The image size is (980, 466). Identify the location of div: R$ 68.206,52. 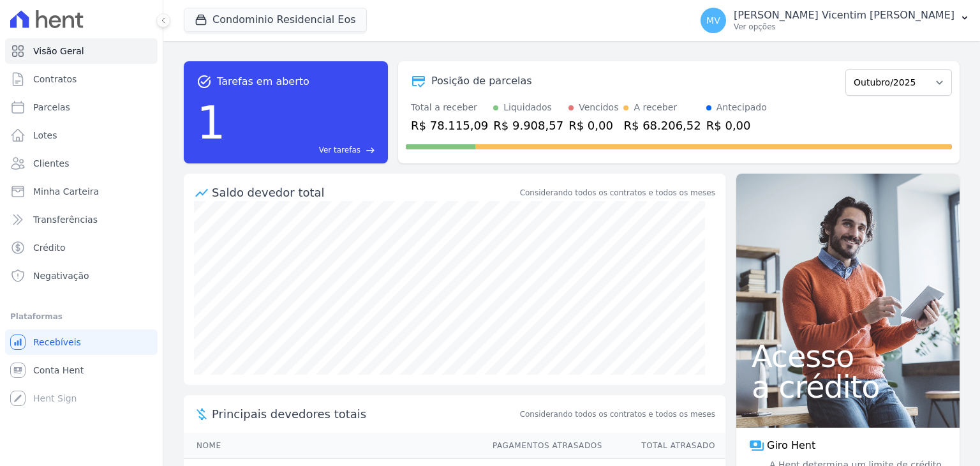
(662, 125).